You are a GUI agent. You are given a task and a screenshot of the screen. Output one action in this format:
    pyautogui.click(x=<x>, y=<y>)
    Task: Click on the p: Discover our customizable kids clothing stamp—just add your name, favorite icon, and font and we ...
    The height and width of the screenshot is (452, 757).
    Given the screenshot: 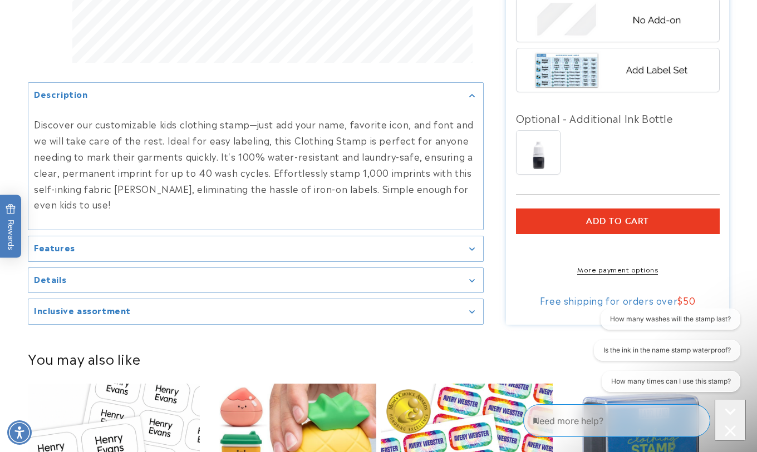 What is the action you would take?
    pyautogui.click(x=255, y=165)
    